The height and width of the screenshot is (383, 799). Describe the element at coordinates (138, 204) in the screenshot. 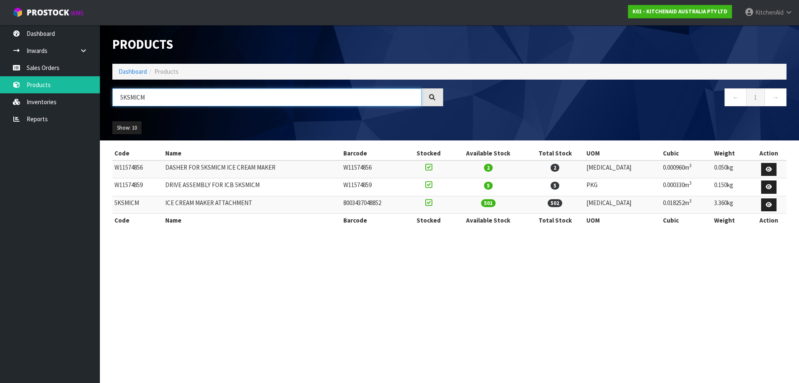

I see `td: 5KSMICM` at that location.